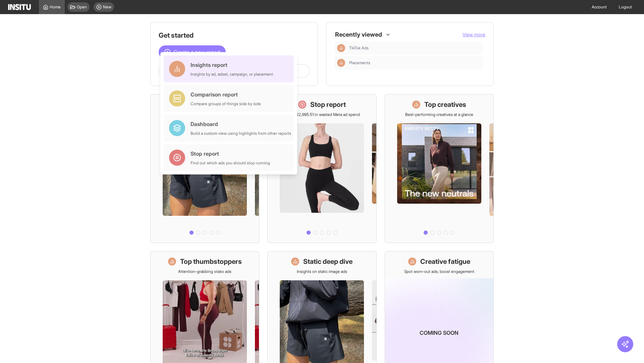  Describe the element at coordinates (232, 74) in the screenshot. I see `div: Insights by ad, adset, campaign, or placement` at that location.